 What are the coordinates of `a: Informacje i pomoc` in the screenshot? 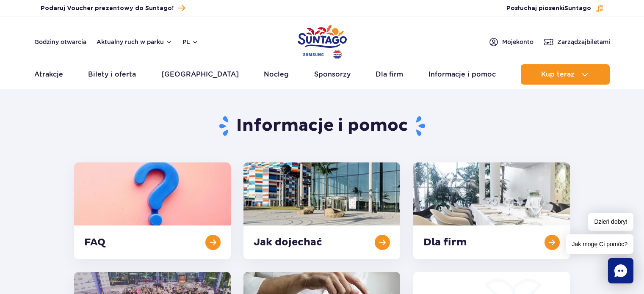 It's located at (462, 74).